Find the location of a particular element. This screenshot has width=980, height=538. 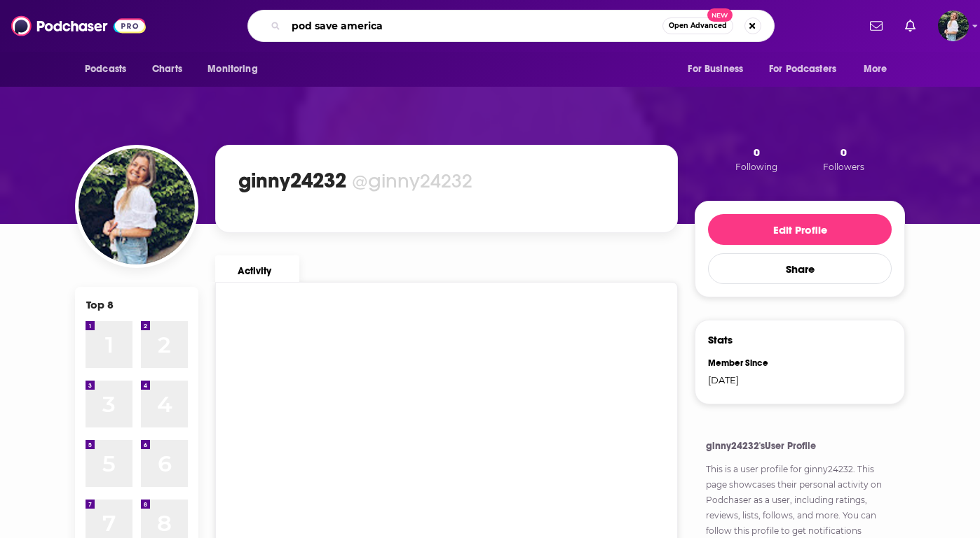

span: Followers is located at coordinates (843, 167).